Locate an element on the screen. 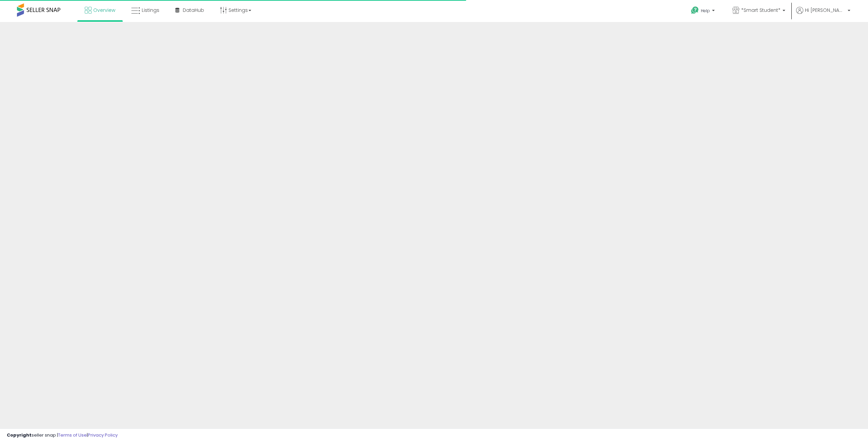 This screenshot has height=442, width=868. span: *Smart Student* is located at coordinates (761, 10).